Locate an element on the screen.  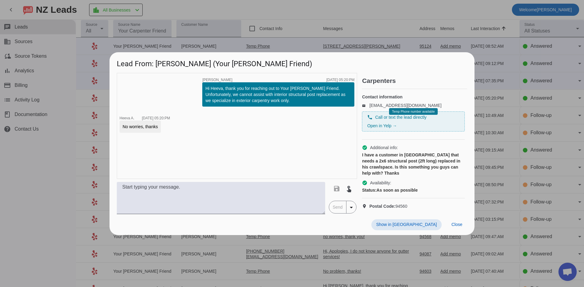
strong: Postal Code: is located at coordinates (382, 207).